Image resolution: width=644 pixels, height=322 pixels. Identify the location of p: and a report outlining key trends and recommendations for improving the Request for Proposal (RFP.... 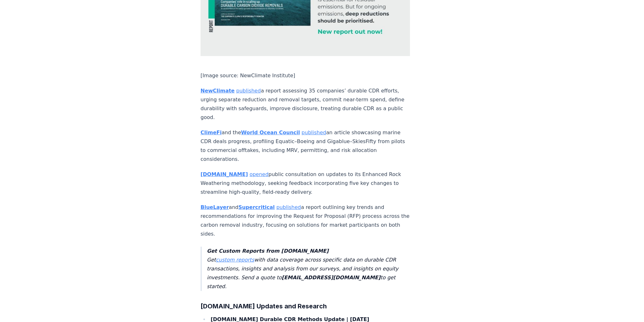
(305, 220).